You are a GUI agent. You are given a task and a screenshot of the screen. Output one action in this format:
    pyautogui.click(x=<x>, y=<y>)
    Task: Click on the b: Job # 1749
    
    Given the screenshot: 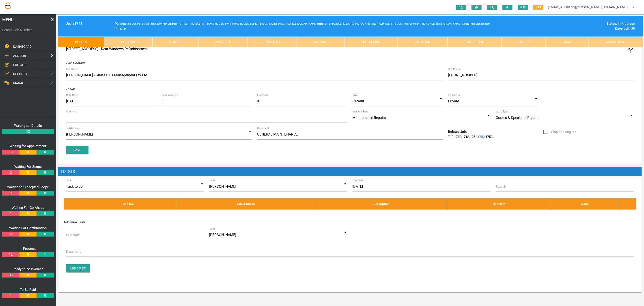 What is the action you would take?
    pyautogui.click(x=74, y=23)
    